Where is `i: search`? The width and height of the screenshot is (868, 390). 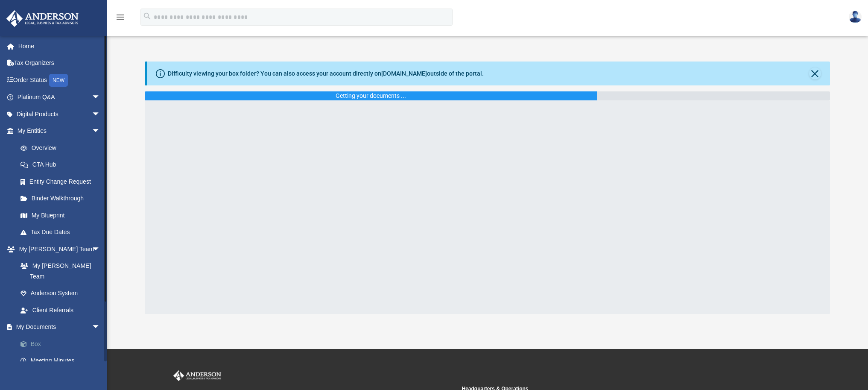
i: search is located at coordinates (147, 16).